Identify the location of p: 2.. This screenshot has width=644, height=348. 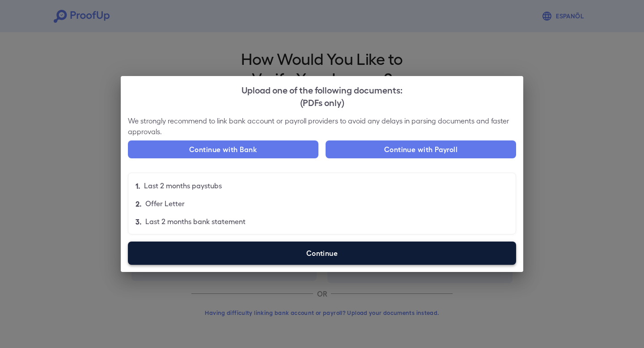
(138, 203).